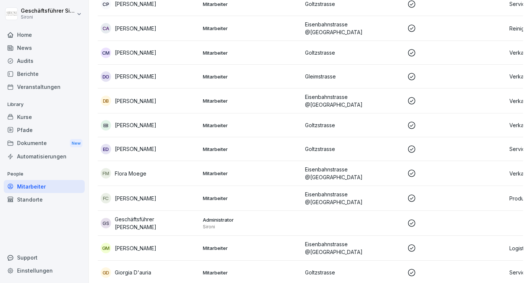 The image size is (532, 283). What do you see at coordinates (353, 76) in the screenshot?
I see `p: Gleimstrasse` at bounding box center [353, 76].